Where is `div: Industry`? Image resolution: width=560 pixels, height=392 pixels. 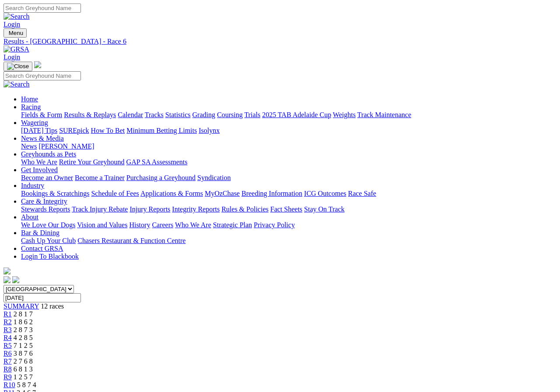 div: Industry is located at coordinates (286, 193).